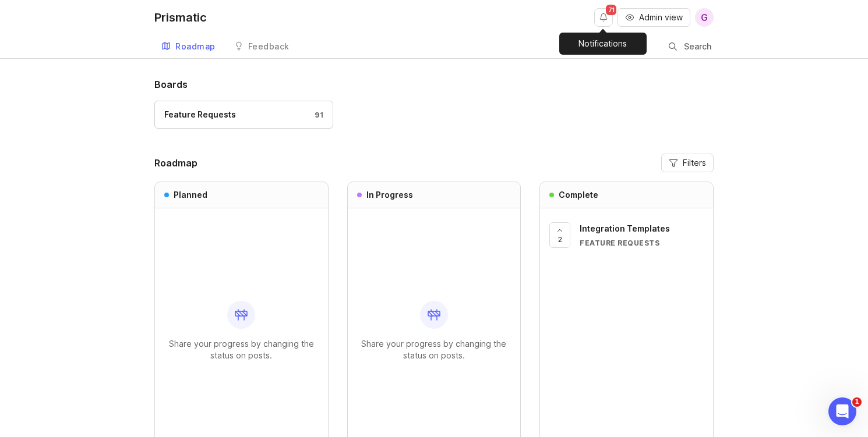 The height and width of the screenshot is (437, 868). Describe the element at coordinates (434, 84) in the screenshot. I see `h1: Boards` at that location.